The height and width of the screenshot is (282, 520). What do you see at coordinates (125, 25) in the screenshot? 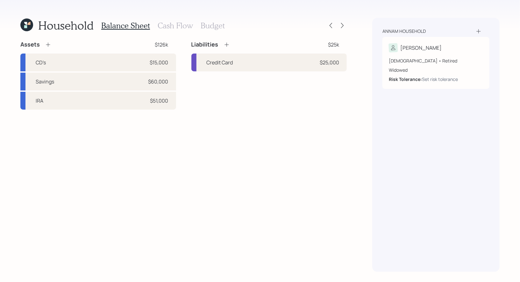
I see `h3: Balance Sheet` at bounding box center [125, 25].